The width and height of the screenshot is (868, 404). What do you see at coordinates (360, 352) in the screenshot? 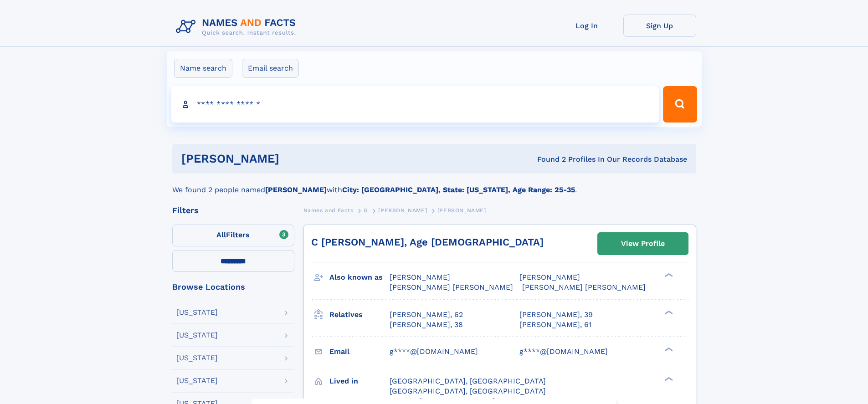
I see `h3: Email` at bounding box center [360, 352].